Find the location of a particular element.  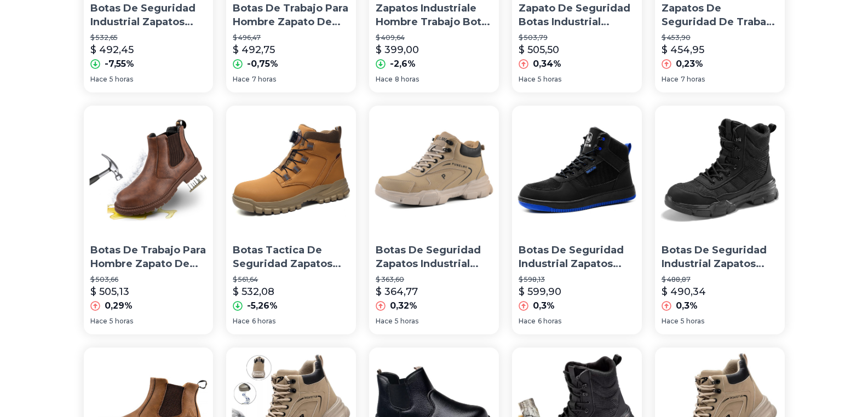

p: $ 561,64 is located at coordinates (291, 280).